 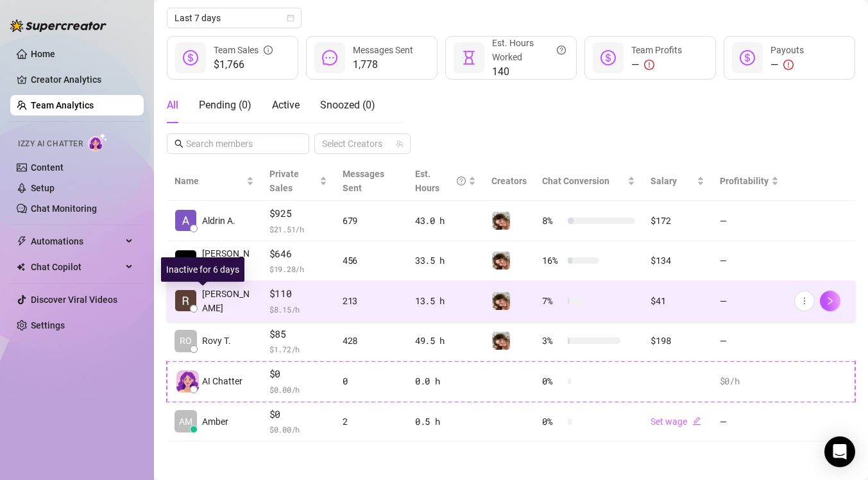 What do you see at coordinates (441, 181) in the screenshot?
I see `div: Est. Hours` at bounding box center [441, 181].